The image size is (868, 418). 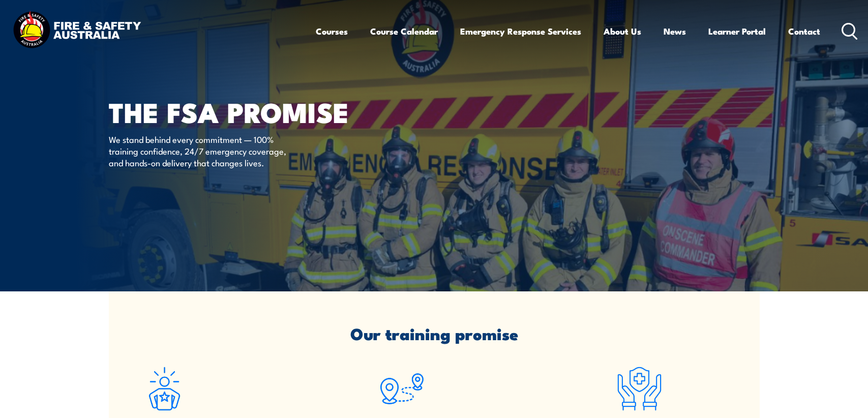 I want to click on img: flexible-delivery-icon, so click(x=402, y=388).